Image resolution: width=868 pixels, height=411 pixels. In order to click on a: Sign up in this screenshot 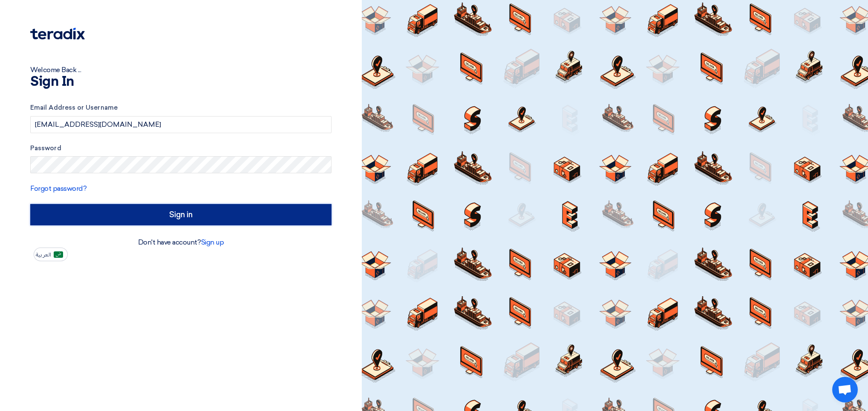, I will do `click(213, 242)`.